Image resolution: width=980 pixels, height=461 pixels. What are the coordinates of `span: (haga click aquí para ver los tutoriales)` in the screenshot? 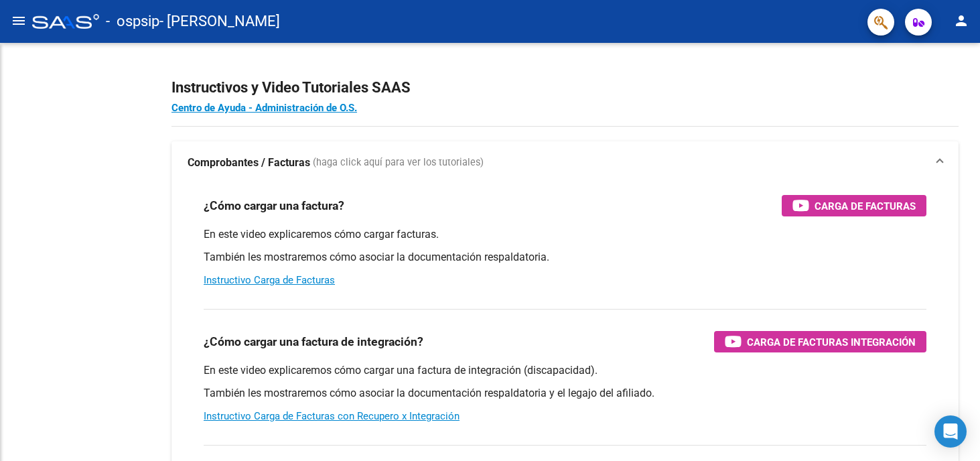 It's located at (398, 163).